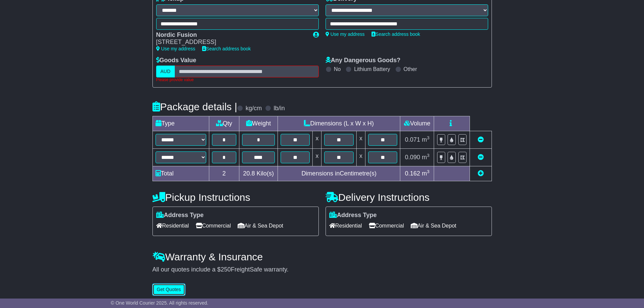 This screenshot has width=644, height=308. I want to click on span: 0.090, so click(412, 157).